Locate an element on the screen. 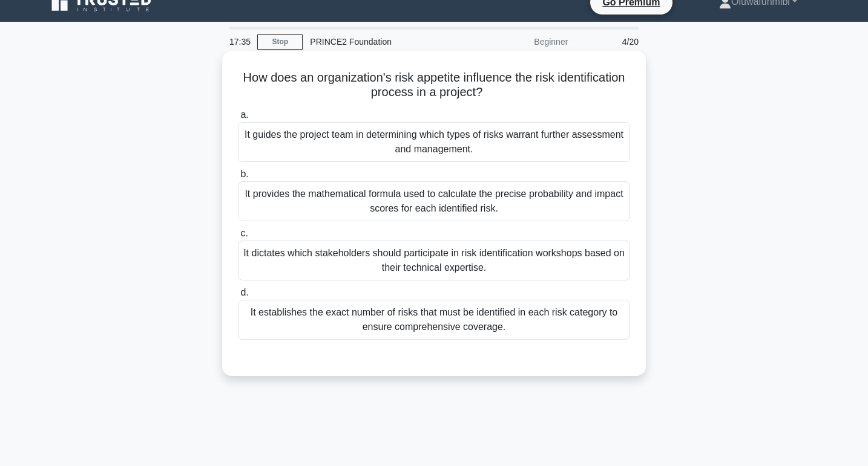 This screenshot has width=868, height=466. div: PRINCE2 Foundation is located at coordinates (386, 42).